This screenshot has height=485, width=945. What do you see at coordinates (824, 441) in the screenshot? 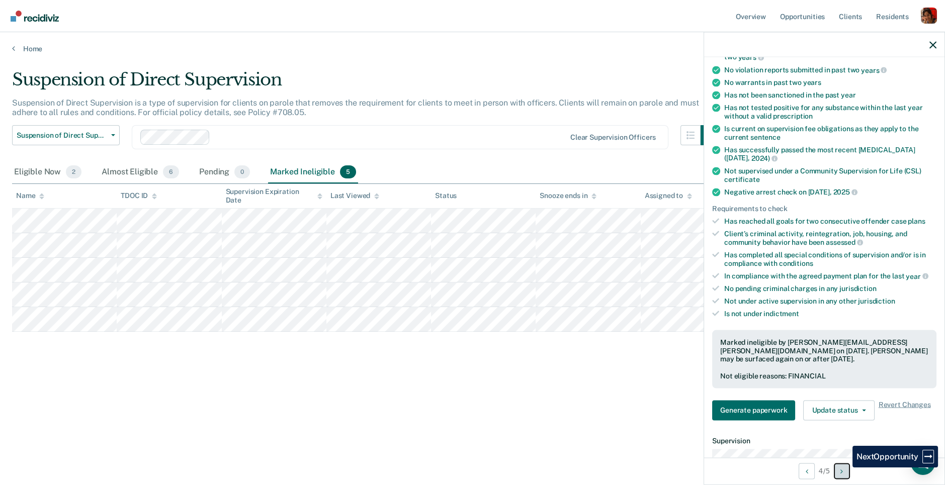
I see `dt: Supervision` at bounding box center [824, 441].